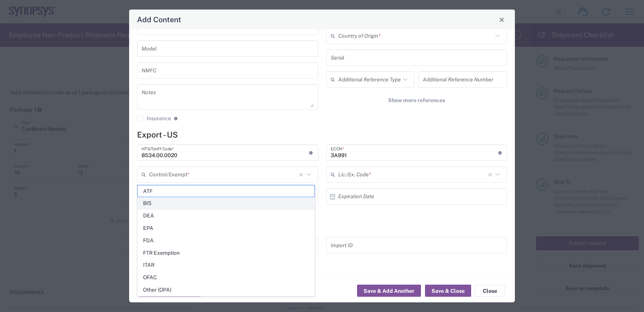 The height and width of the screenshot is (312, 644). I want to click on button: Save & Add Another, so click(389, 291).